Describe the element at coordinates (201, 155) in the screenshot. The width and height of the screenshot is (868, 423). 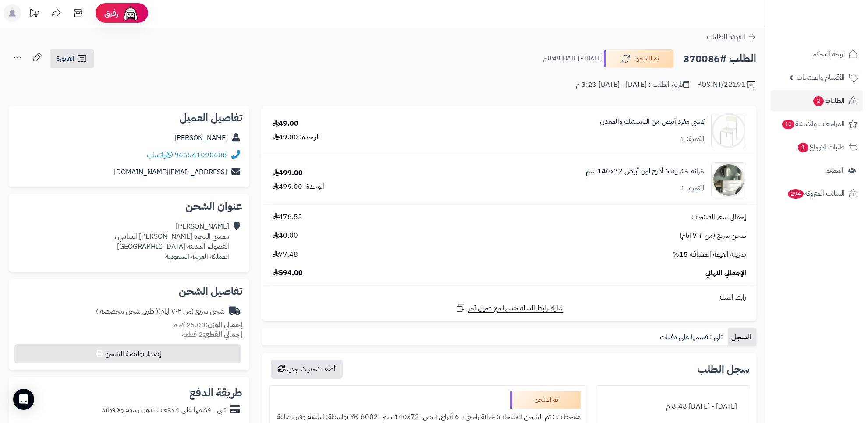
I see `a: 966541090608` at that location.